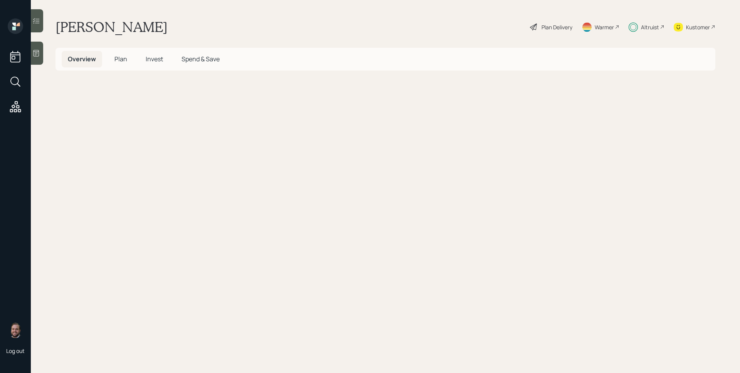 This screenshot has width=740, height=373. I want to click on img: james-distasi-headshot.png, so click(15, 330).